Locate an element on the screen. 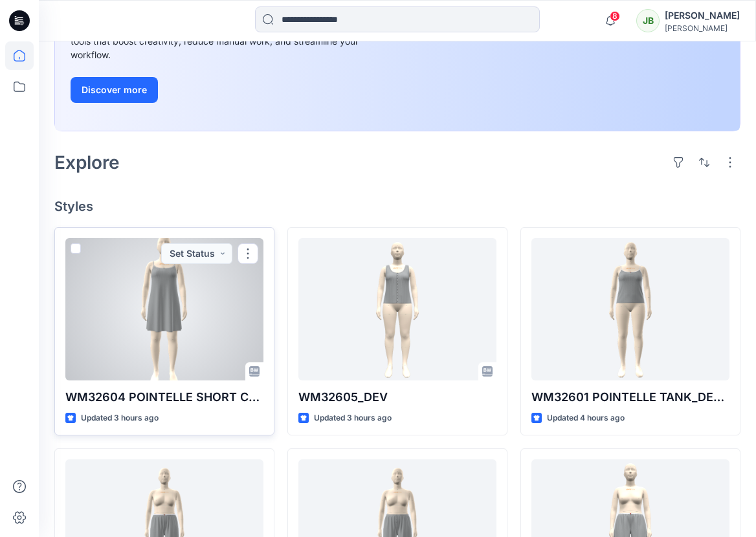 This screenshot has height=537, width=756. div: JB is located at coordinates (648, 21).